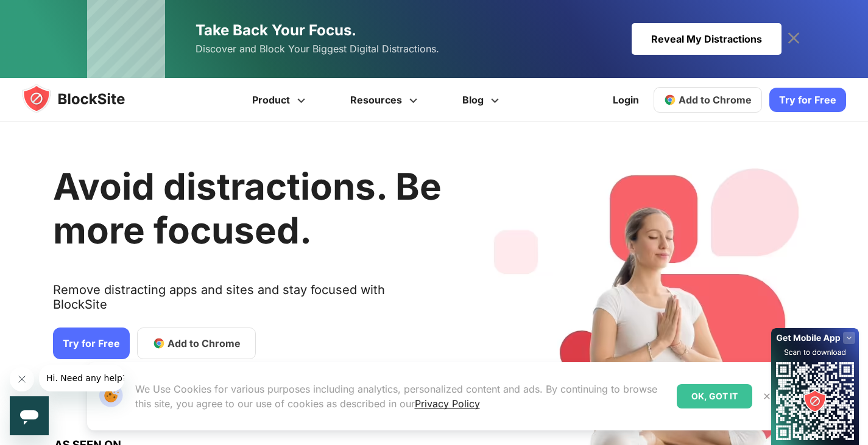 The height and width of the screenshot is (445, 868). Describe the element at coordinates (767, 396) in the screenshot. I see `button: Close` at that location.